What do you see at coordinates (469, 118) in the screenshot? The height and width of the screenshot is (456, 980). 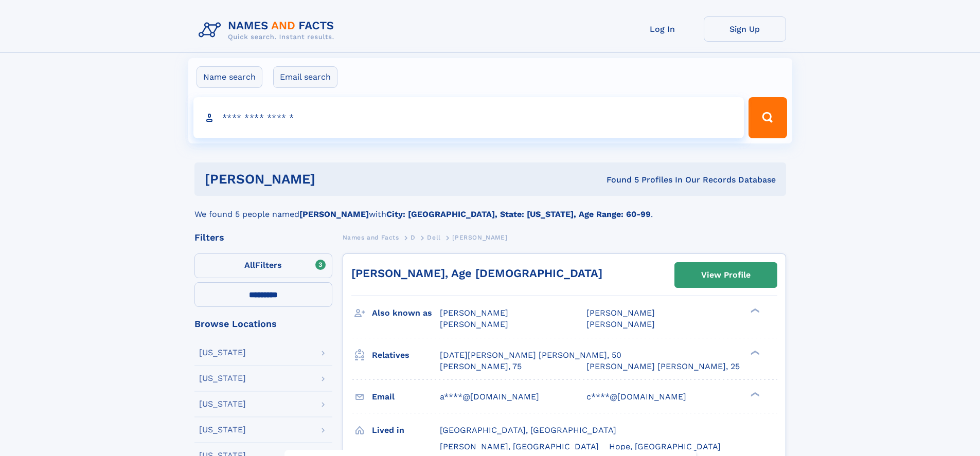 I see `input: search input` at bounding box center [469, 118].